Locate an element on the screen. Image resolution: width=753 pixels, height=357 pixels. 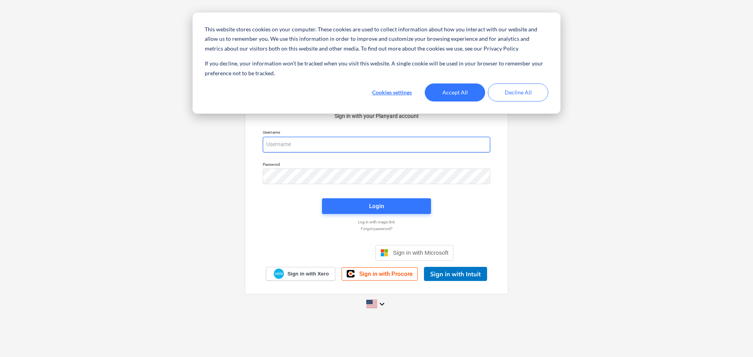
div: Login is located at coordinates (376, 206).